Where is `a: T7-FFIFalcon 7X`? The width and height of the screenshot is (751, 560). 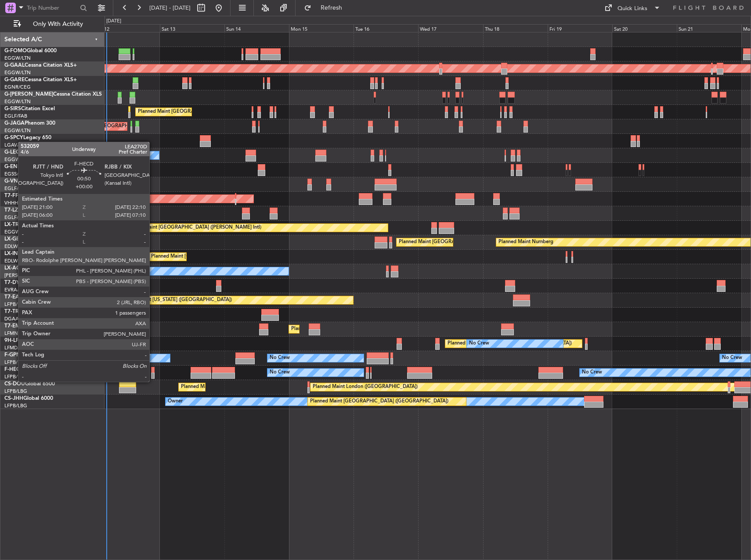
a: T7-FFIFalcon 7X is located at coordinates (24, 196).